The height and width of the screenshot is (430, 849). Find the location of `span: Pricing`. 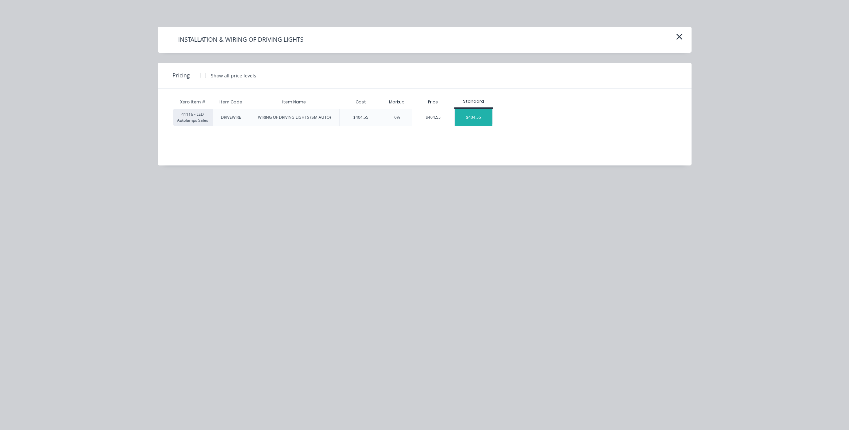

span: Pricing is located at coordinates (181, 75).